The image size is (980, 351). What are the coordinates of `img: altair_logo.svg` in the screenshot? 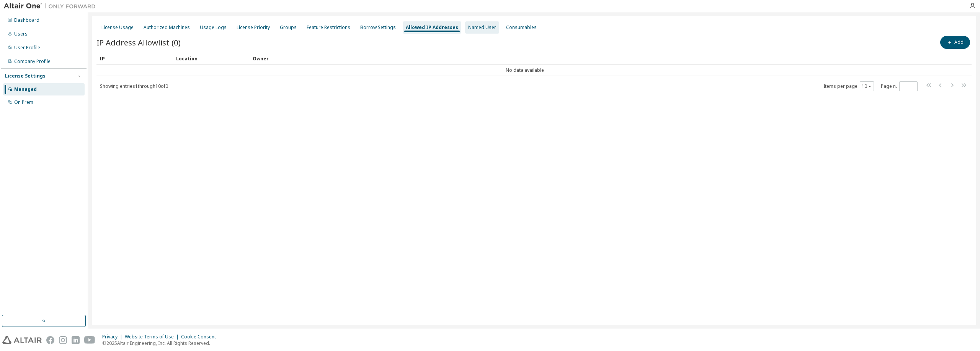 It's located at (22, 341).